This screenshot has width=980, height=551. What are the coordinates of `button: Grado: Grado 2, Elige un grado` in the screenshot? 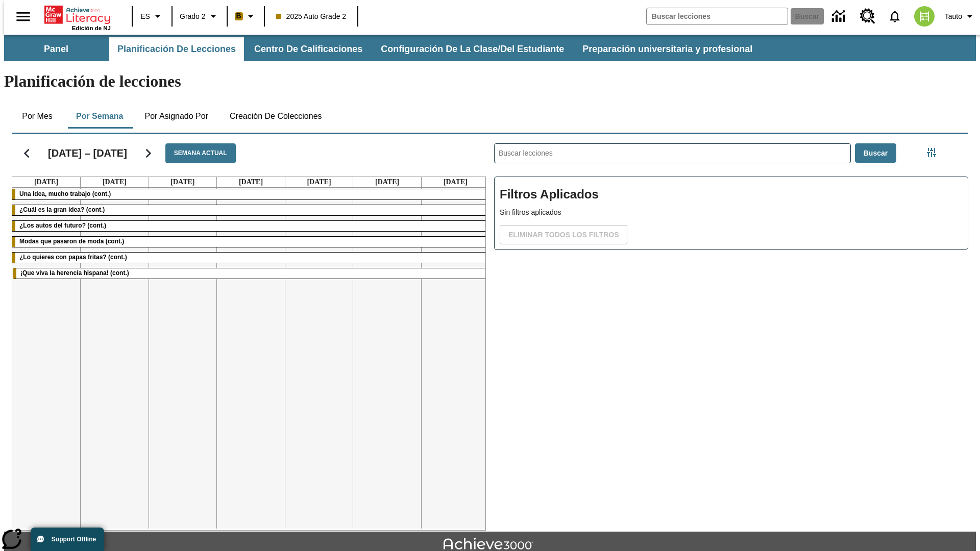 It's located at (200, 16).